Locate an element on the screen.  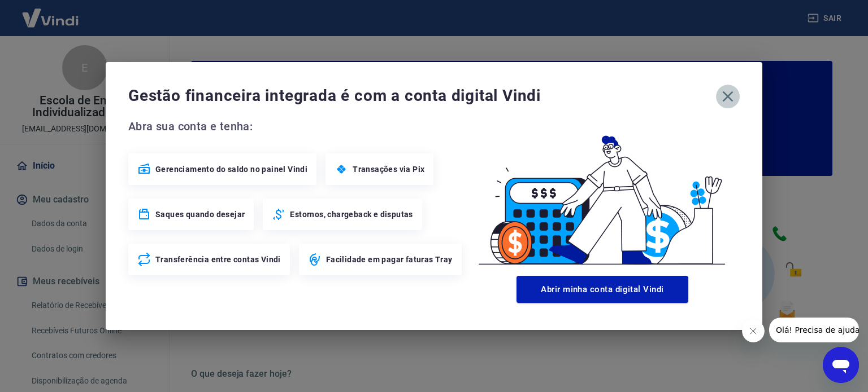
span: Gestão financeira integrada é com a conta digital Vindi is located at coordinates (422, 96).